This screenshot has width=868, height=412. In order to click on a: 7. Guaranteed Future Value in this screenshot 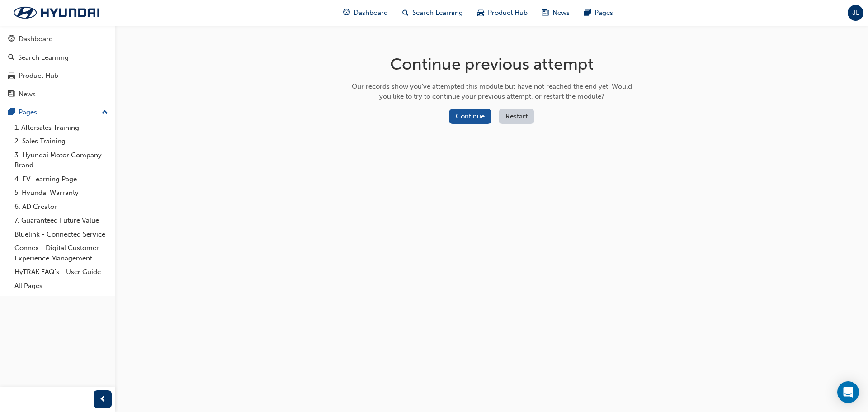, I will do `click(61, 220)`.